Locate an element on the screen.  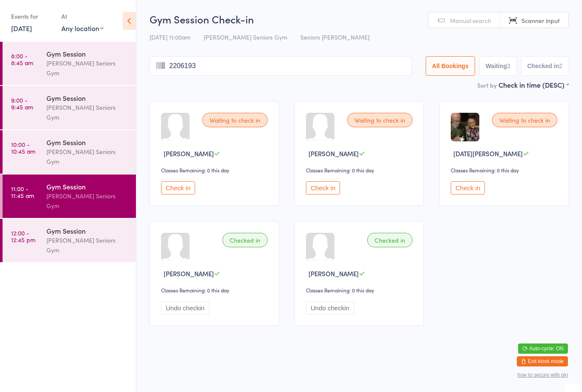
label: Sort by is located at coordinates (487, 85).